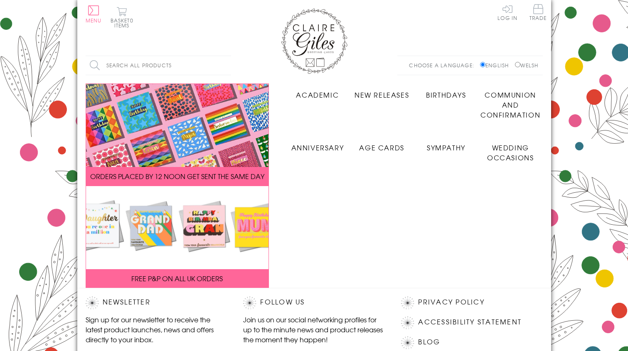 Image resolution: width=628 pixels, height=351 pixels. I want to click on span: Sympathy, so click(446, 147).